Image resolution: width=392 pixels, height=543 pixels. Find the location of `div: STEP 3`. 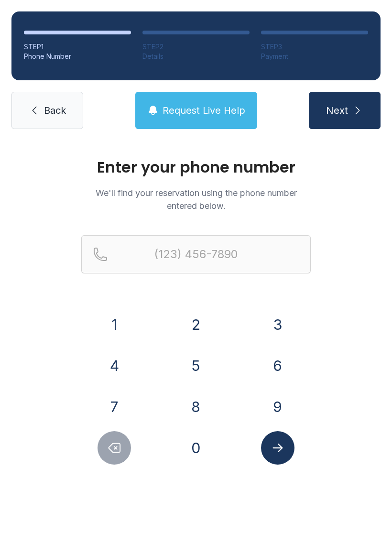

div: STEP 3 is located at coordinates (314, 47).